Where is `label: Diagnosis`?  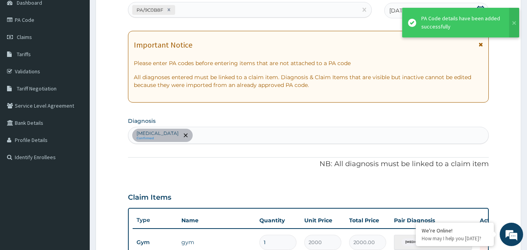
label: Diagnosis is located at coordinates (142, 121).